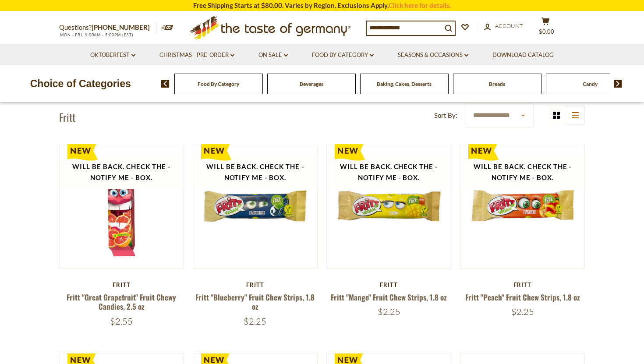 The width and height of the screenshot is (644, 364). What do you see at coordinates (218, 84) in the screenshot?
I see `span: Food By Category` at bounding box center [218, 84].